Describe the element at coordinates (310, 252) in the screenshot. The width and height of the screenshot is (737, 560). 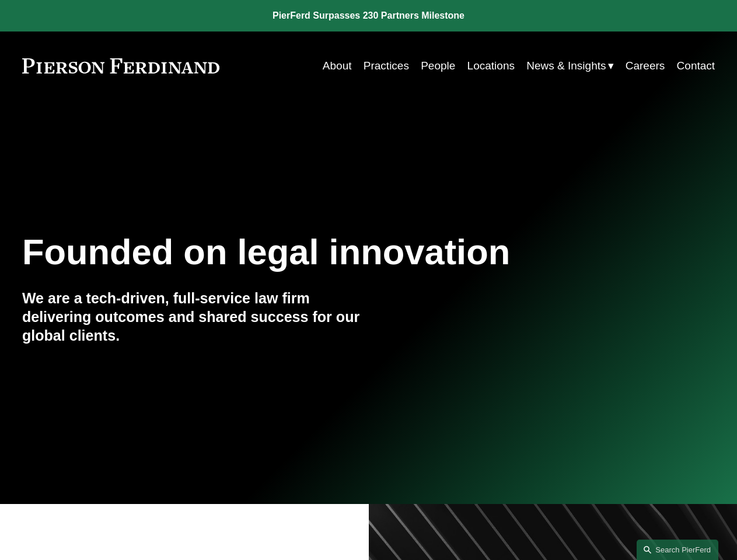
I see `h1: Founded on legal innovation` at that location.